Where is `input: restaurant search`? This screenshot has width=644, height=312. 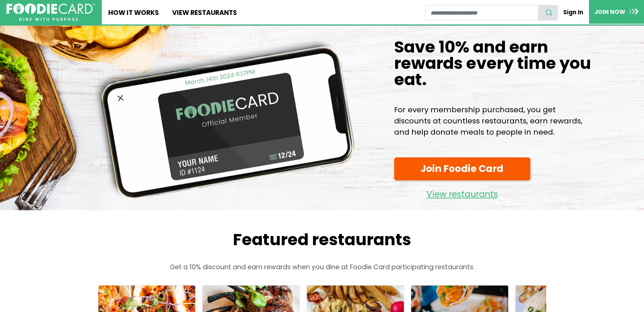 input: restaurant search is located at coordinates (481, 13).